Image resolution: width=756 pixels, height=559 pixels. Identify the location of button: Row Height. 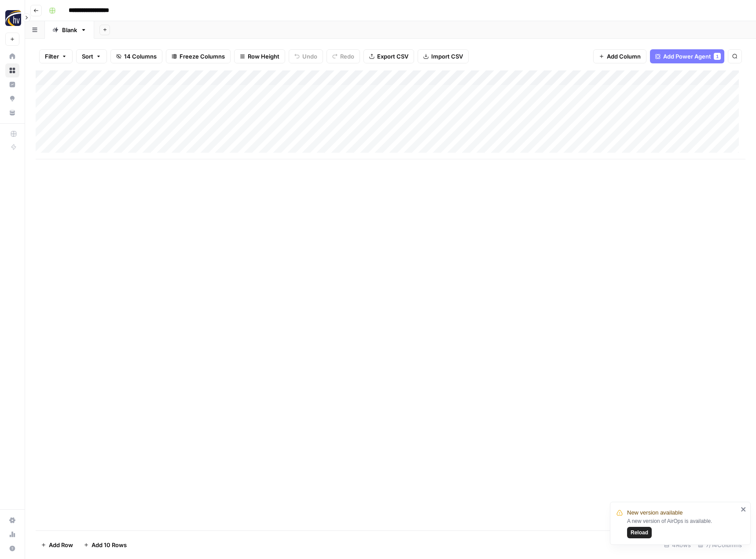
(260, 57).